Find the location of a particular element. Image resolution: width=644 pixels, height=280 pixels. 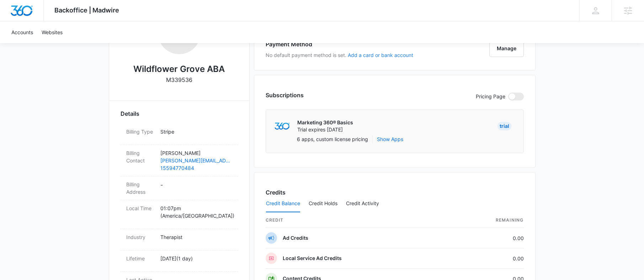

h3: Payment Method is located at coordinates (339, 44).